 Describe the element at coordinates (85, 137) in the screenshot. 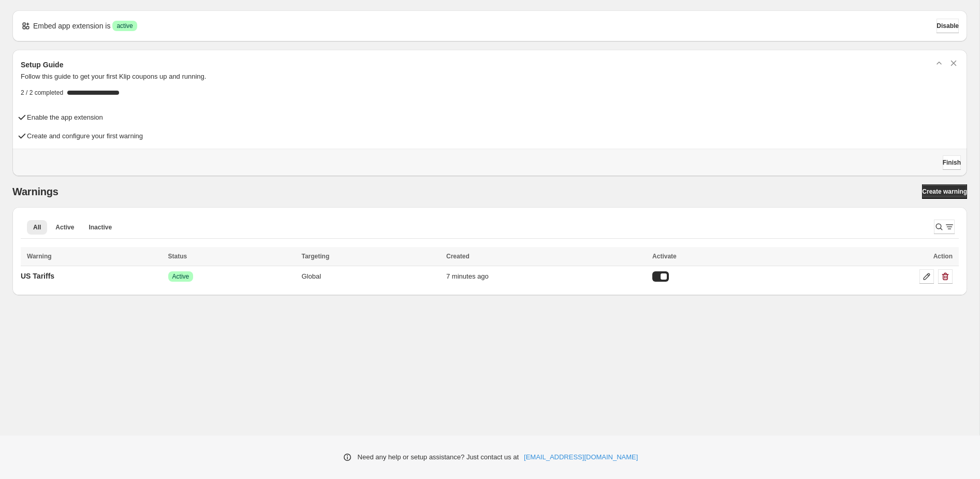

I see `h4: Create and configure your first warning` at that location.